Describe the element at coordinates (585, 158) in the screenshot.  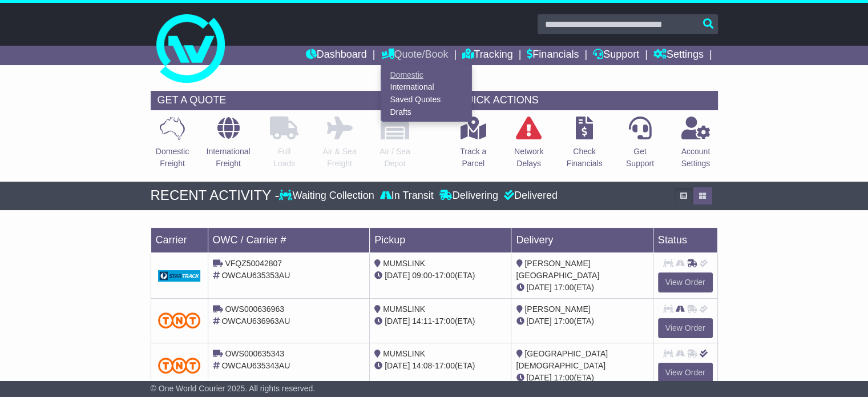
I see `p: Check Financials` at that location.